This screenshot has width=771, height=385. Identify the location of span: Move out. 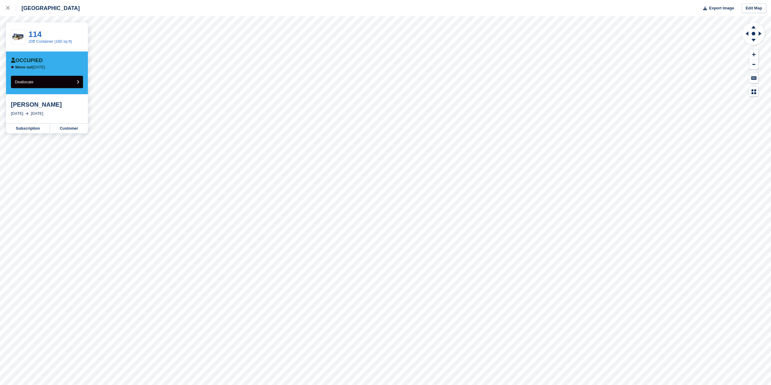
(24, 67).